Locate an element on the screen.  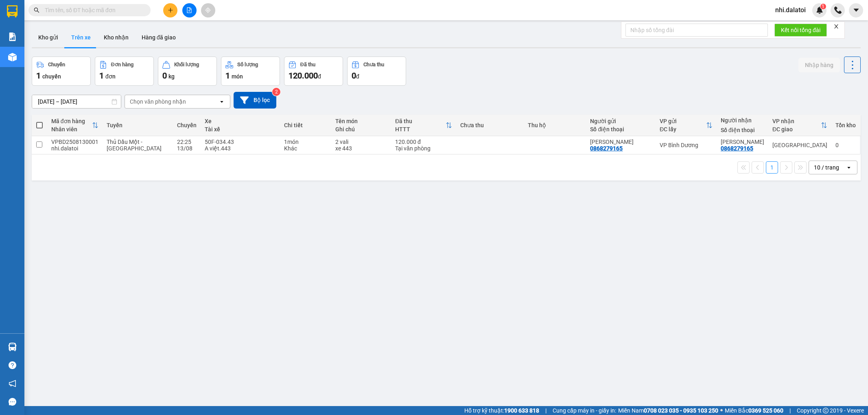
span: aim is located at coordinates (208, 10).